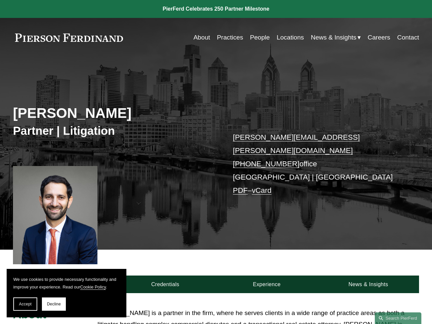 The width and height of the screenshot is (432, 324). What do you see at coordinates (408, 38) in the screenshot?
I see `a: Contact` at bounding box center [408, 38].